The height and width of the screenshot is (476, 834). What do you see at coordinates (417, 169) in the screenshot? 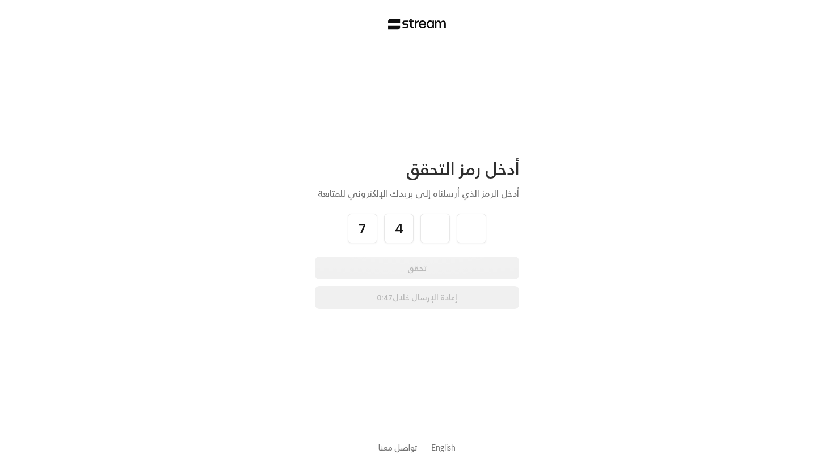
I see `div: أدخل رمز التحقق` at bounding box center [417, 169].